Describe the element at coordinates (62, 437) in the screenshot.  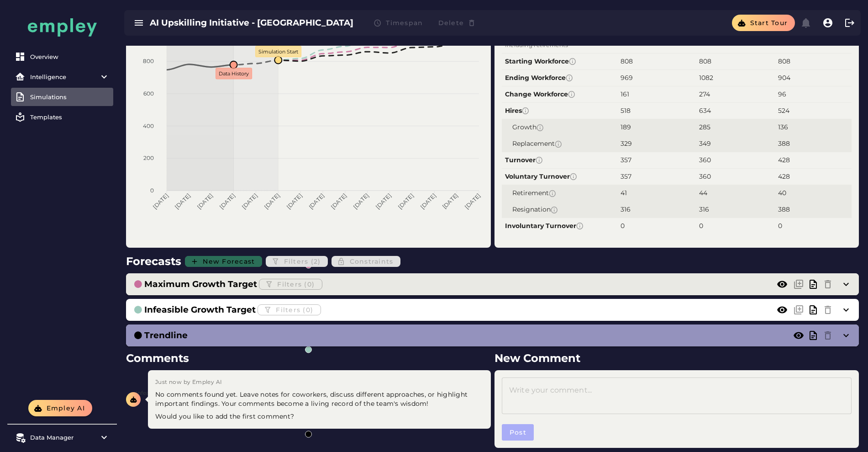
I see `div: Data Manager` at that location.